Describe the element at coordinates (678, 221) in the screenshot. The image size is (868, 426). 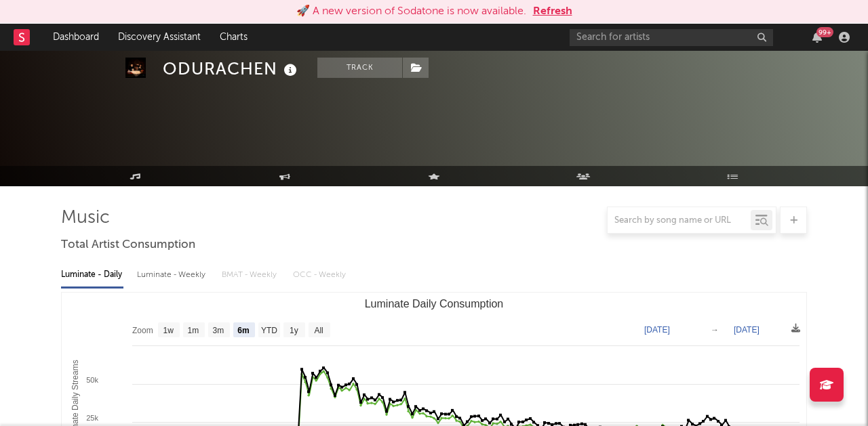
I see `input: Search by song name or URL` at that location.